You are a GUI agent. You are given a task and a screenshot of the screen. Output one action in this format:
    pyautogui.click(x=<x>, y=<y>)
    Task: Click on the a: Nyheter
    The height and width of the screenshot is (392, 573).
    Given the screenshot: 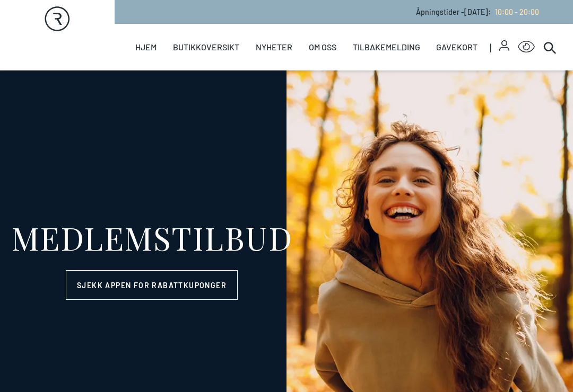 What is the action you would take?
    pyautogui.click(x=274, y=47)
    